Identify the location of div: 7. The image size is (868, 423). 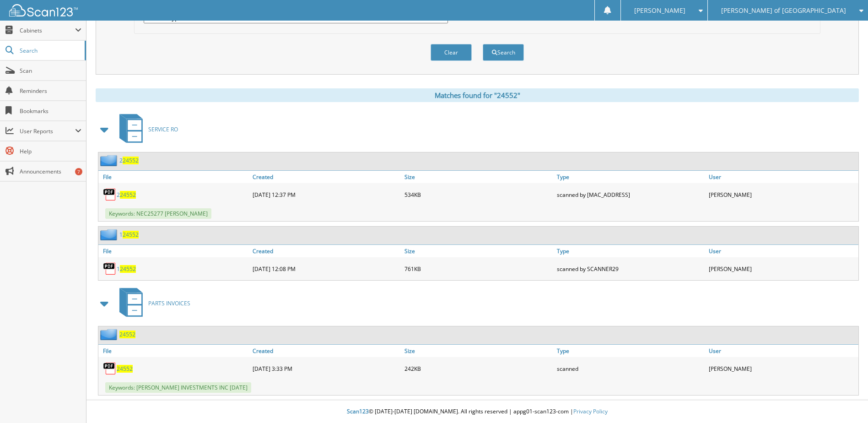
(79, 172).